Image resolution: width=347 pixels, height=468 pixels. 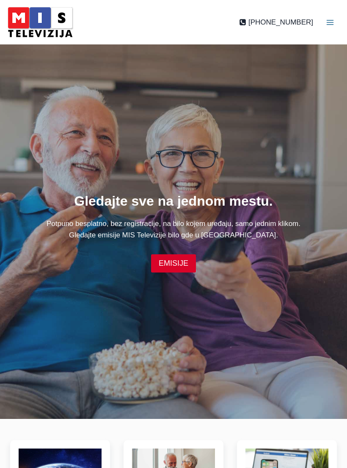 What do you see at coordinates (40, 22) in the screenshot?
I see `img: MIS Television` at bounding box center [40, 22].